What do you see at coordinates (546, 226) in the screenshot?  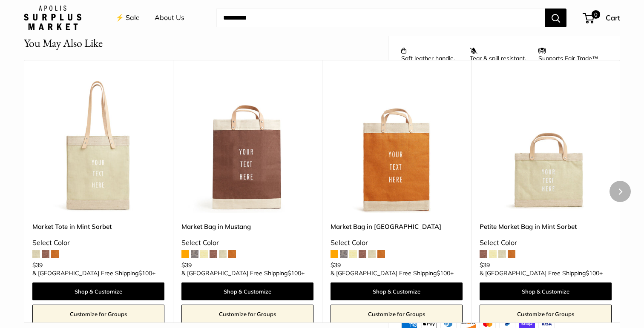 I see `a: Petite Market Bag in Mint Sorbet` at bounding box center [546, 226].